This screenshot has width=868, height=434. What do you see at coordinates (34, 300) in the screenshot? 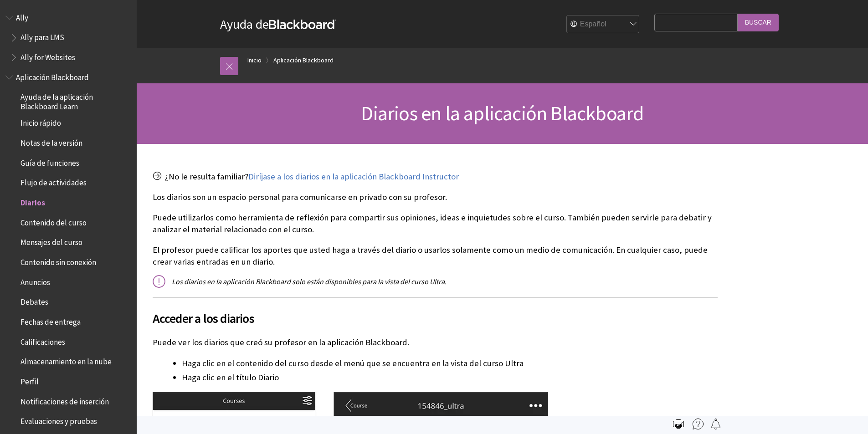
I see `span: Debates` at bounding box center [34, 300].